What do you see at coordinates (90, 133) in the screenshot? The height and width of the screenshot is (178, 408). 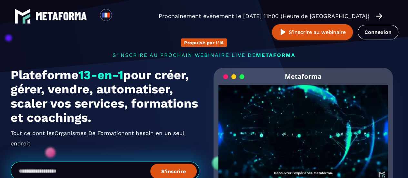 I see `span: Organismes De Formation` at bounding box center [90, 133].